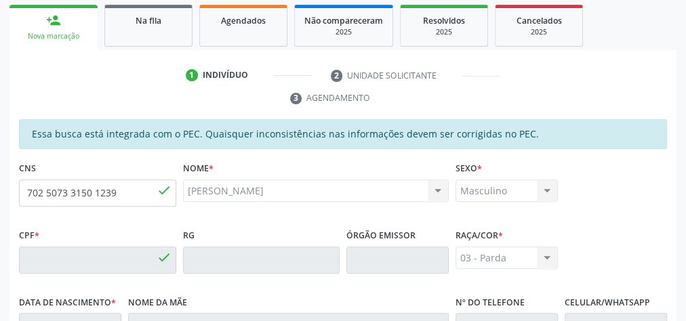 The height and width of the screenshot is (321, 686). Describe the element at coordinates (225, 75) in the screenshot. I see `div: Indivíduo` at that location.